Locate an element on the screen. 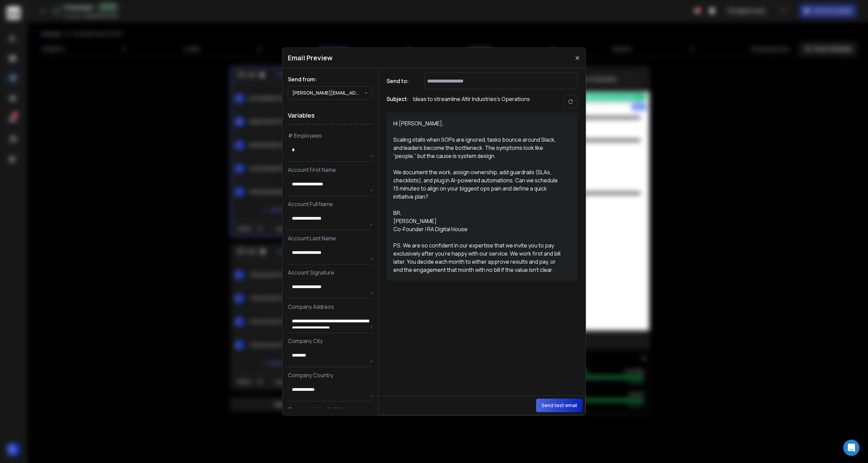  p: Account First Name is located at coordinates (330, 170).